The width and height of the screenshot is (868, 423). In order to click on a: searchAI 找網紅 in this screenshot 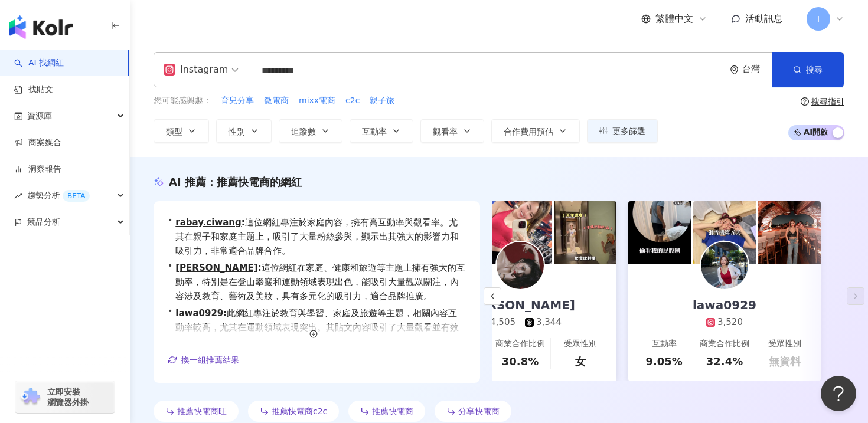, I will do `click(39, 63)`.